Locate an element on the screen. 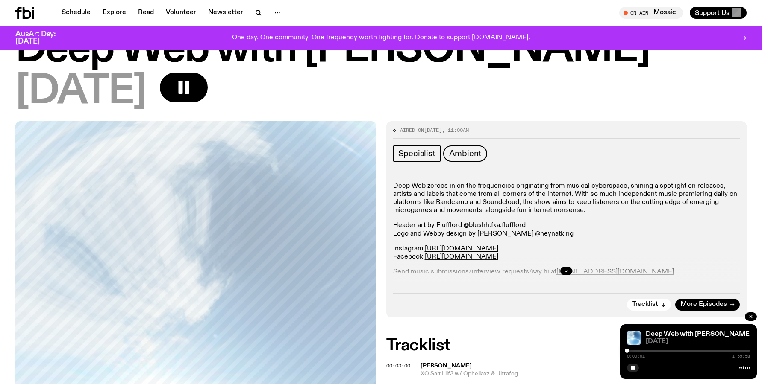 The image size is (762, 384). span: Aired on is located at coordinates (412, 130).